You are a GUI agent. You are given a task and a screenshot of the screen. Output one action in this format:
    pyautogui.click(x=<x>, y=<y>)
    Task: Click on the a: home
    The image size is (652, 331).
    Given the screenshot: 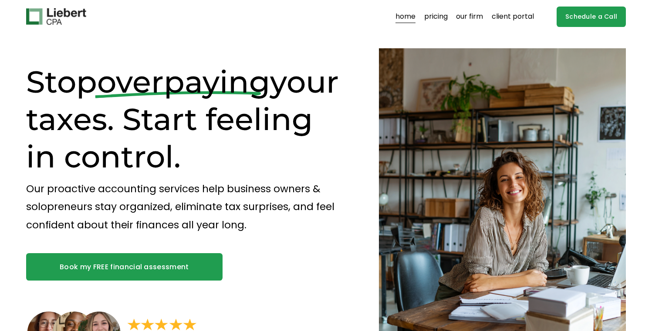 What is the action you would take?
    pyautogui.click(x=406, y=17)
    